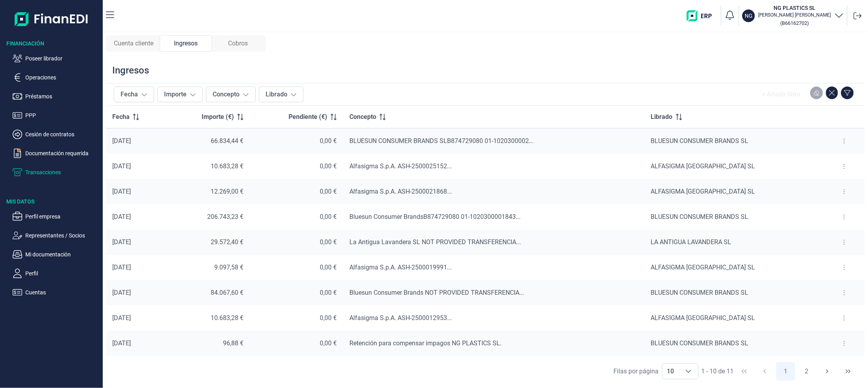 The width and height of the screenshot is (868, 388). I want to click on p: PPP, so click(62, 115).